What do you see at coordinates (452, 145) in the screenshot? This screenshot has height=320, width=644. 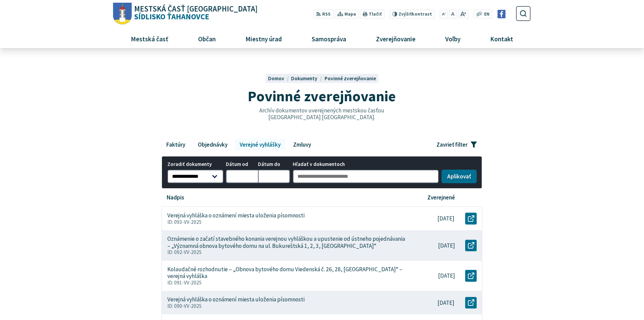 I see `span: Zavrieť filter` at bounding box center [452, 145].